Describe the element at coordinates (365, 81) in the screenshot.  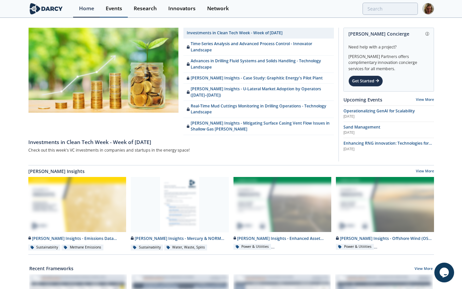
I see `div: Get Started` at that location.